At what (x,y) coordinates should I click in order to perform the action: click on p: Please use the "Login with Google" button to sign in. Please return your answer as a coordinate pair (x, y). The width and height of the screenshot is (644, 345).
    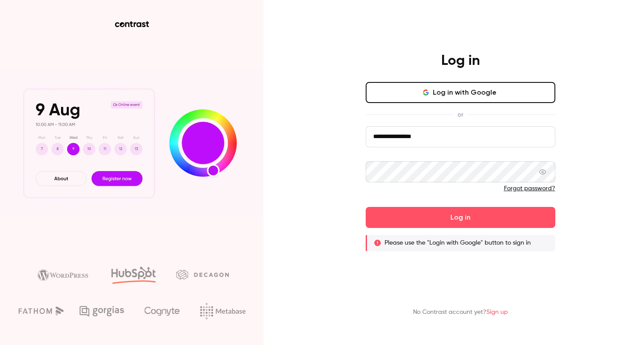
    Looking at the image, I should click on (457, 243).